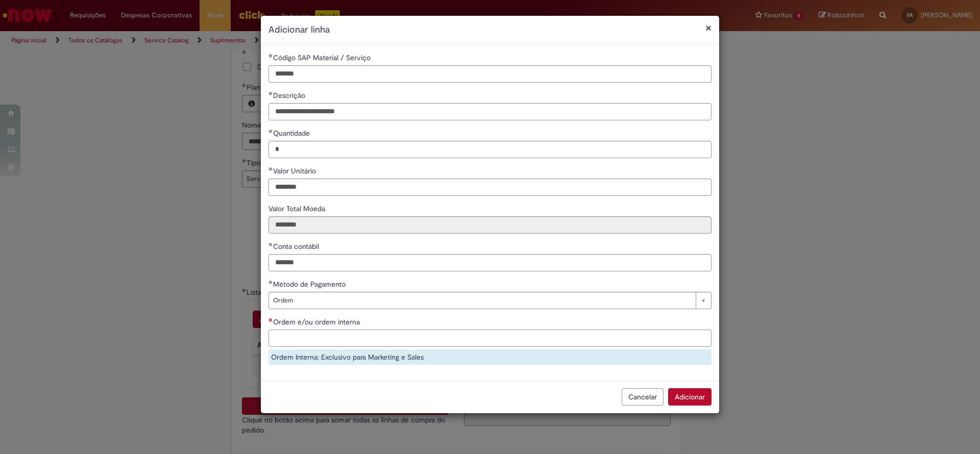 Image resolution: width=980 pixels, height=454 pixels. Describe the element at coordinates (490, 262) in the screenshot. I see `input: Conta contábil` at that location.